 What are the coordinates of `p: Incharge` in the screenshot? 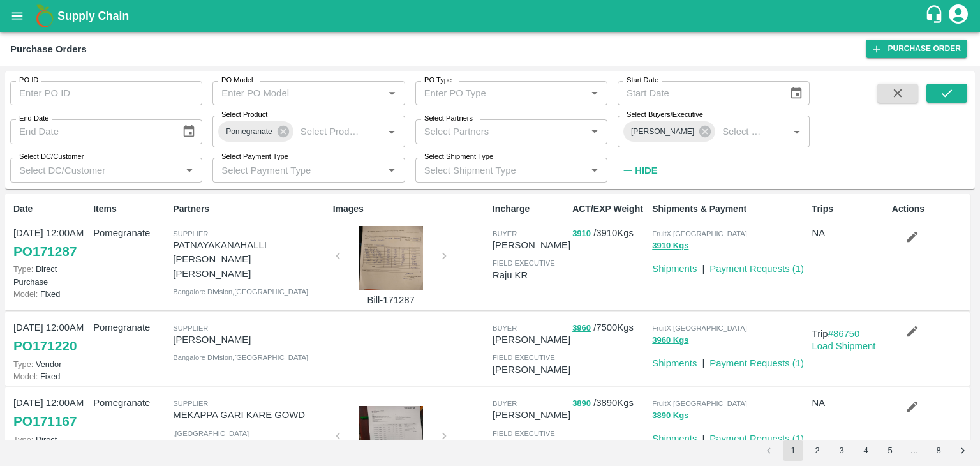 It's located at (529, 209).